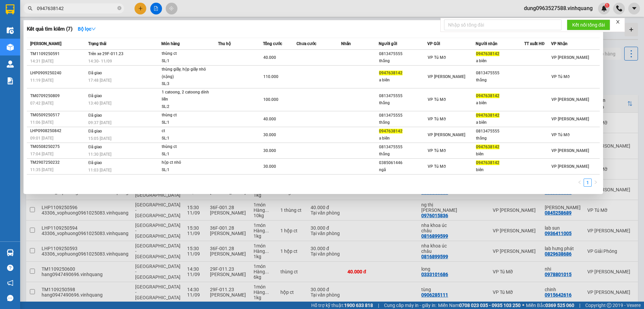 The image size is (644, 309). What do you see at coordinates (76, 32) in the screenshot?
I see `span: DDN1109250604` at bounding box center [76, 32].